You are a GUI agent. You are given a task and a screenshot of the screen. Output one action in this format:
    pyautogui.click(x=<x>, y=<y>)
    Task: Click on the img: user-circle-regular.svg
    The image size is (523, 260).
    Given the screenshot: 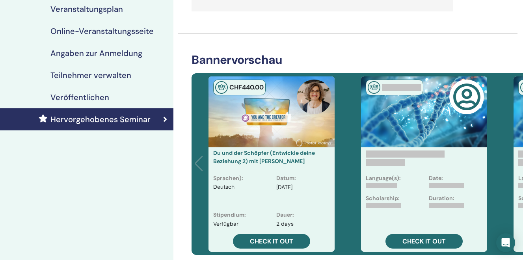 What is the action you would take?
    pyautogui.click(x=467, y=97)
    